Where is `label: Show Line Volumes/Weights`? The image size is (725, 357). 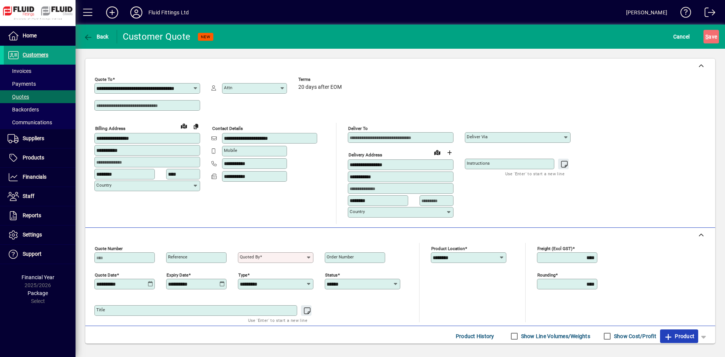
label: Show Line Volumes/Weights is located at coordinates (555, 336).